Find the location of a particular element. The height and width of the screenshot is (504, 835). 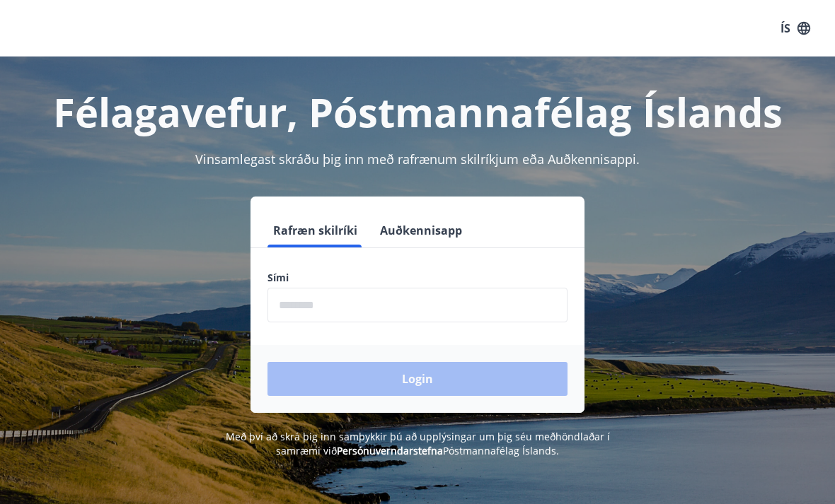

label: Sími is located at coordinates (418, 278).